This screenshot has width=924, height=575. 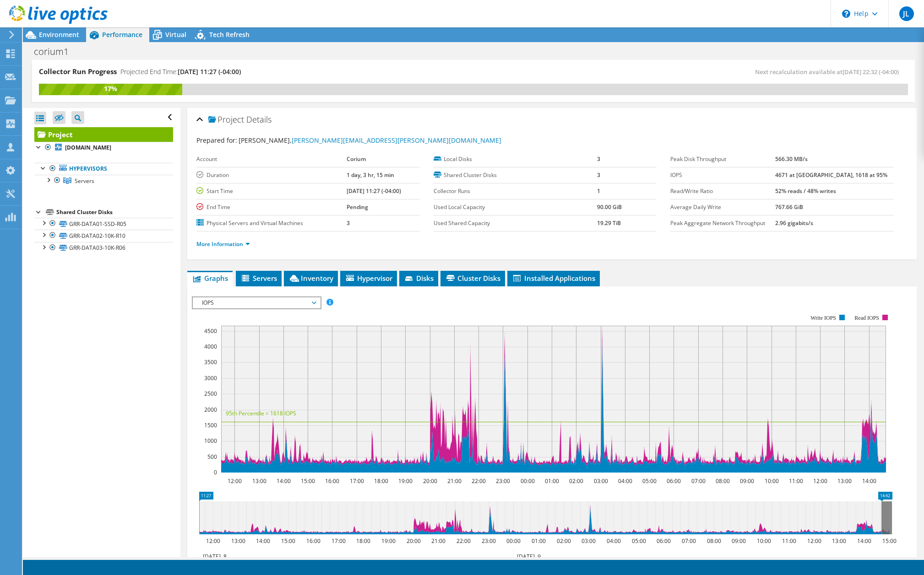 What do you see at coordinates (211, 456) in the screenshot?
I see `text: 500` at bounding box center [211, 456].